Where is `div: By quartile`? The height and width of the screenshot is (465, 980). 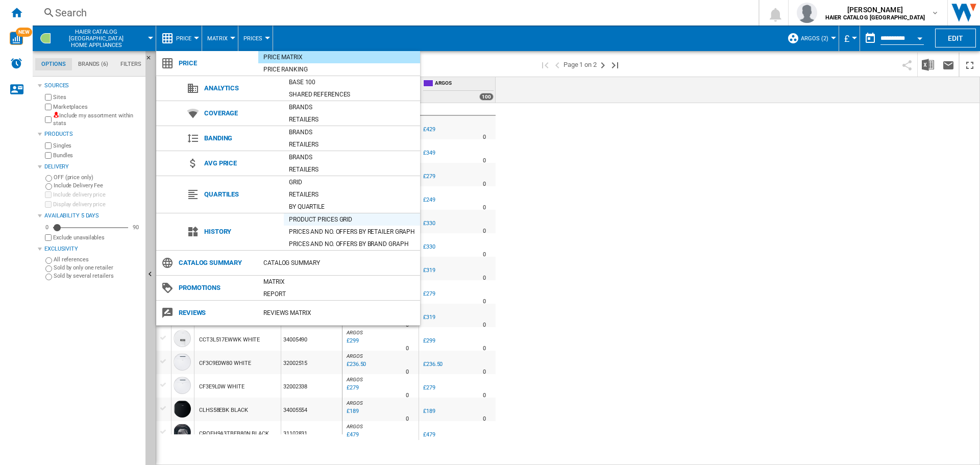
div: By quartile is located at coordinates (351, 207).